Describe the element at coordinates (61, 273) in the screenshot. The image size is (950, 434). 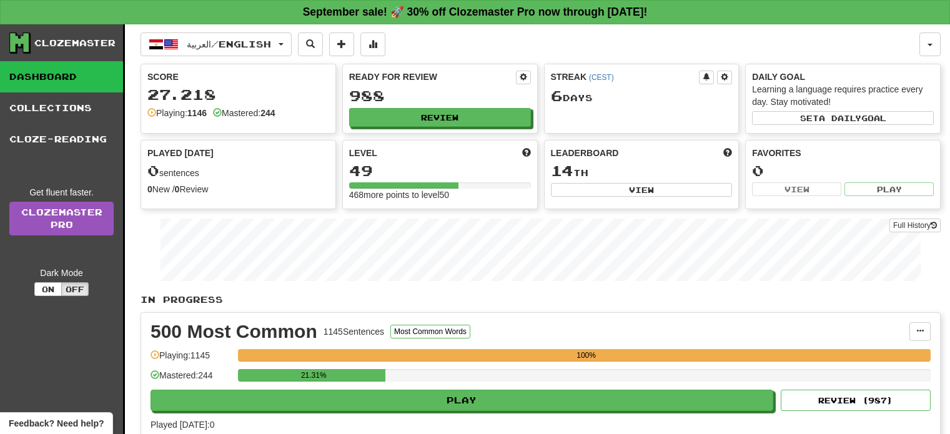
I see `div: Dark Mode` at that location.